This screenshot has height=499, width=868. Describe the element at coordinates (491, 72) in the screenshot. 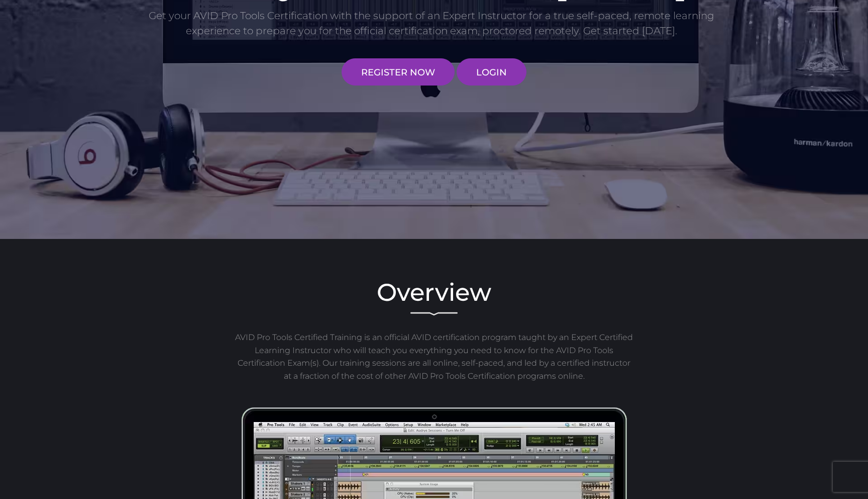

I see `a: LOGIN` at that location.